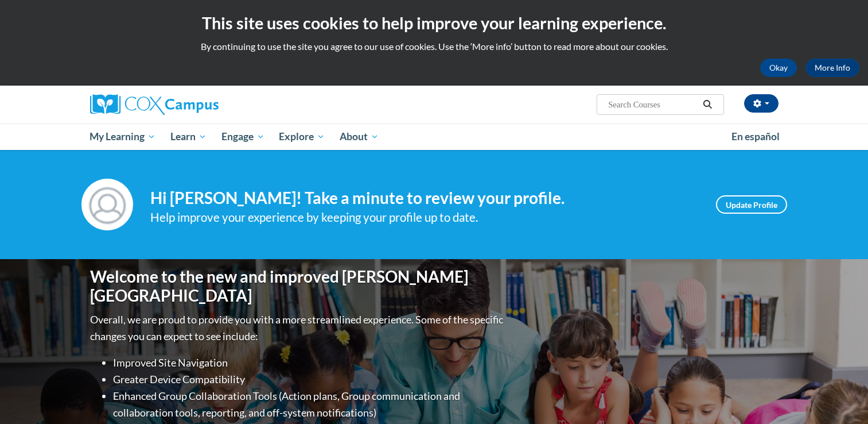 The width and height of the screenshot is (868, 424). What do you see at coordinates (243, 136) in the screenshot?
I see `a: Engage` at bounding box center [243, 136].